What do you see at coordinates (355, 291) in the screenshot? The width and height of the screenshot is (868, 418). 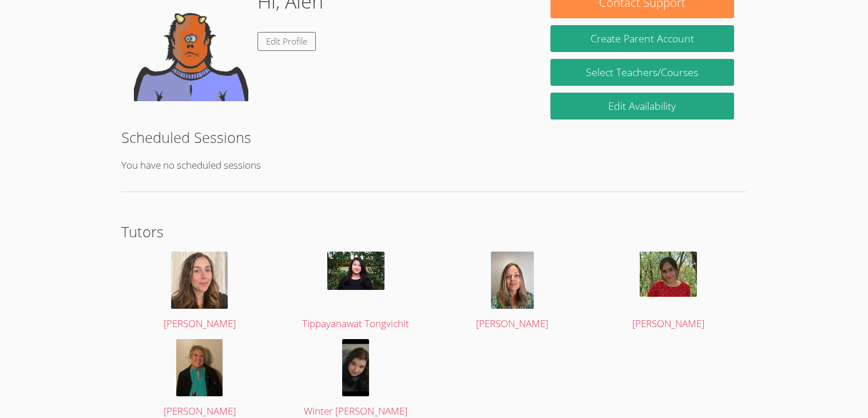 I see `a: Tippayanawat Tongvichit` at bounding box center [355, 291].